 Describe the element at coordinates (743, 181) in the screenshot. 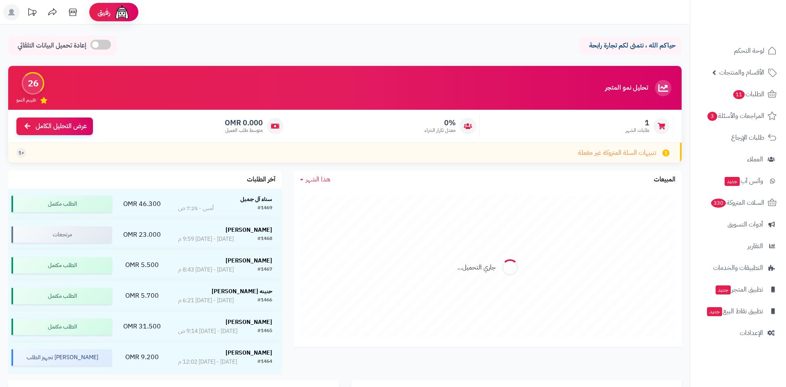

I see `span: وآتس آب` at that location.